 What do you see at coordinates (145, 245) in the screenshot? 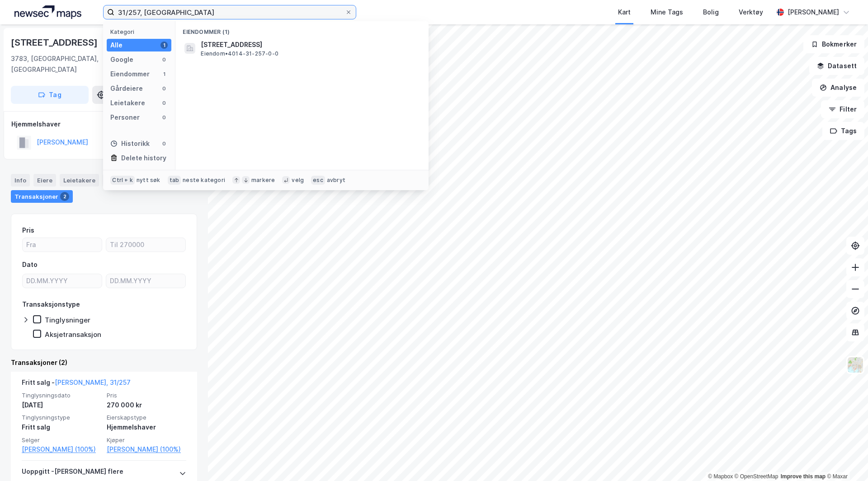
I see `input: Til 270000` at bounding box center [145, 245].